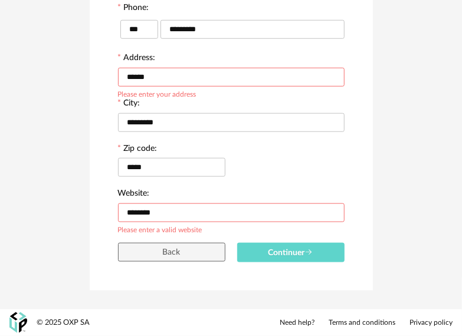 The image size is (462, 336). Describe the element at coordinates (291, 253) in the screenshot. I see `span: Continuer` at that location.